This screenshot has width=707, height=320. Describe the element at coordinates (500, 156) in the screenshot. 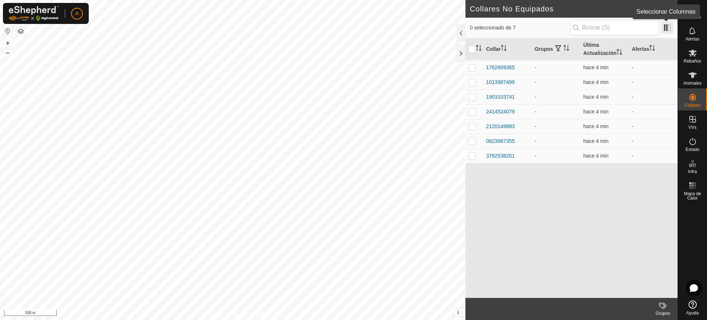

I see `div: 3762538201` at that location.